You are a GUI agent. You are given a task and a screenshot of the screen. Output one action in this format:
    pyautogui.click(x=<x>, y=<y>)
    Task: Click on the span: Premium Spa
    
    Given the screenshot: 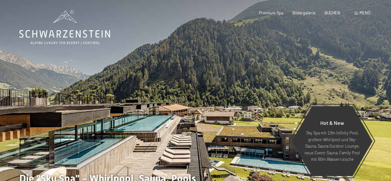 What is the action you would take?
    pyautogui.click(x=271, y=13)
    